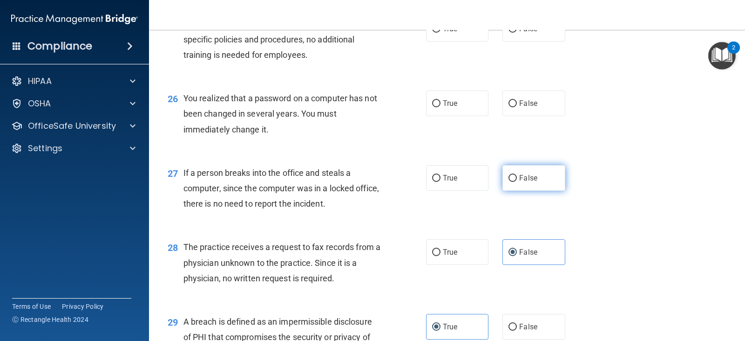 This screenshot has width=745, height=341. Describe the element at coordinates (31, 306) in the screenshot. I see `a: Terms of Use` at that location.